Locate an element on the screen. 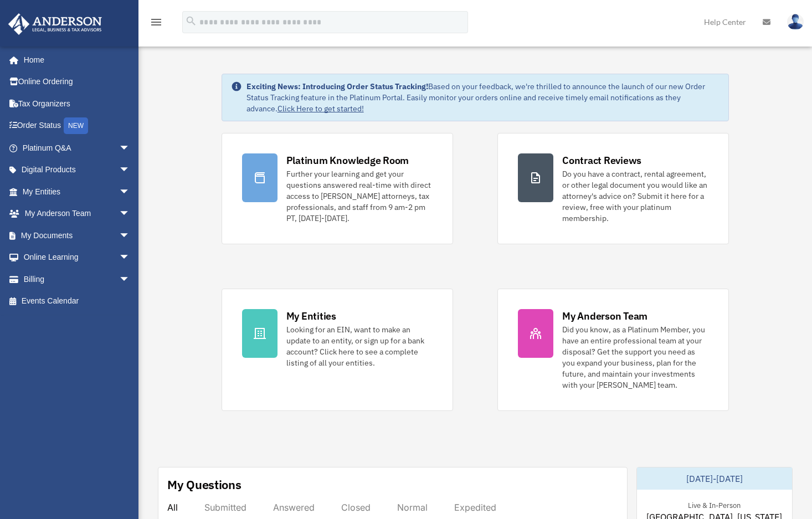  a: Tax Organizers is located at coordinates (77, 104).